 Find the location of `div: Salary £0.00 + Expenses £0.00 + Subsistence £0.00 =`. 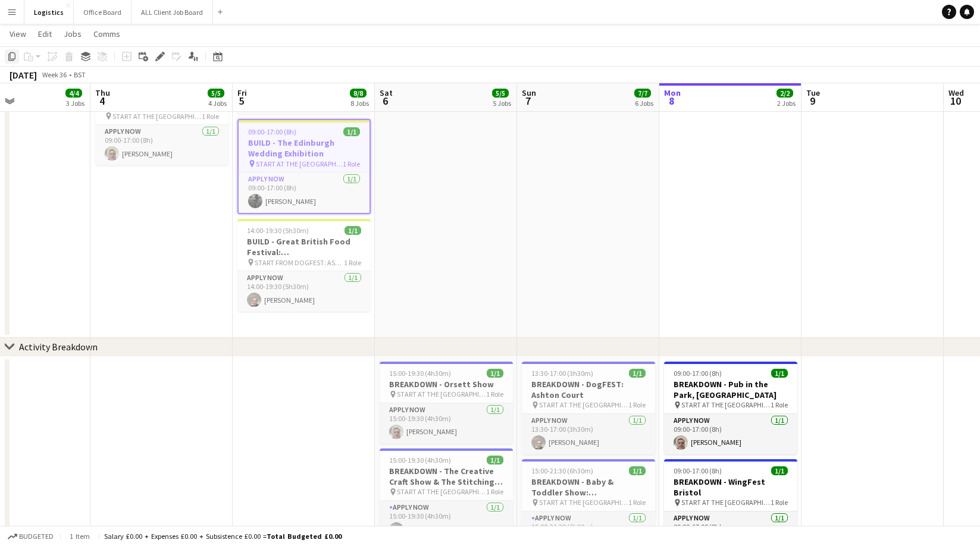

div: Salary £0.00 + Expenses £0.00 + Subsistence £0.00 = is located at coordinates (223, 536).